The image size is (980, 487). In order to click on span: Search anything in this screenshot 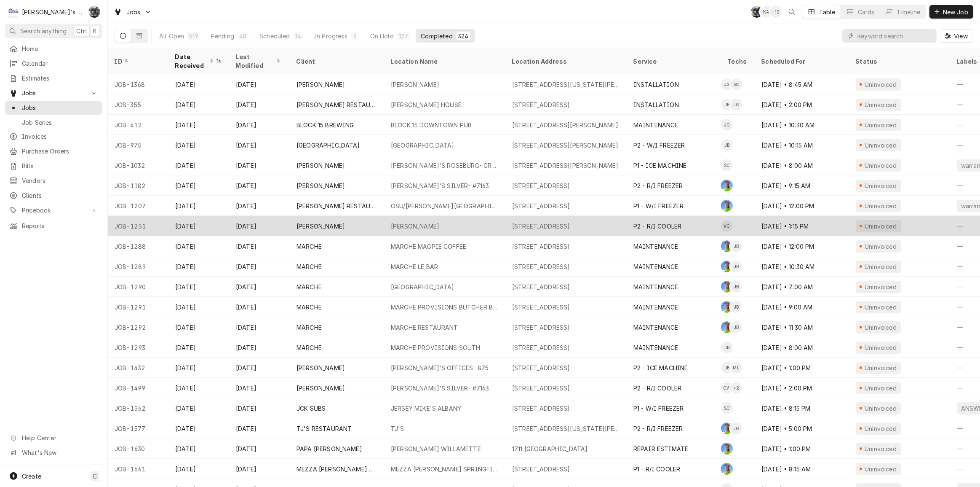, I will do `click(43, 31)`.